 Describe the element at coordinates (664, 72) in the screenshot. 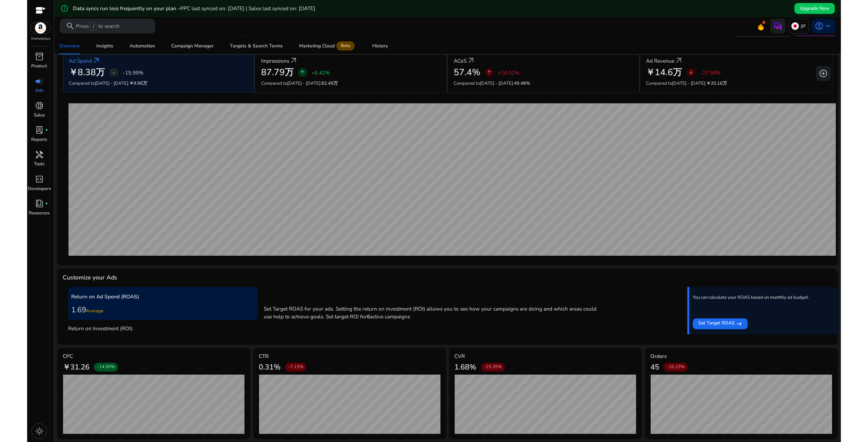

I see `h2: ￥14.6万` at that location.